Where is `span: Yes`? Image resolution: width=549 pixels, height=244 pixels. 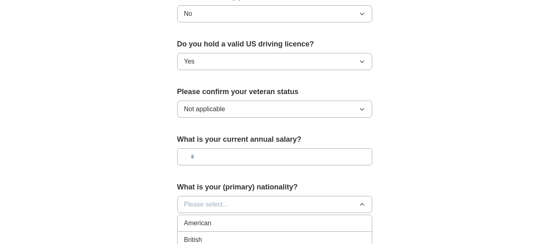
span: Yes is located at coordinates (189, 61).